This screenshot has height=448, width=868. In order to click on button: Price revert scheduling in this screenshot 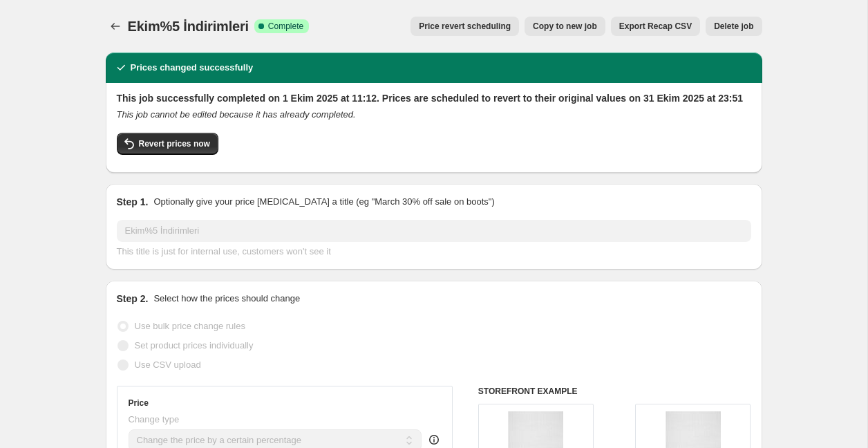, I will do `click(464, 27)`.